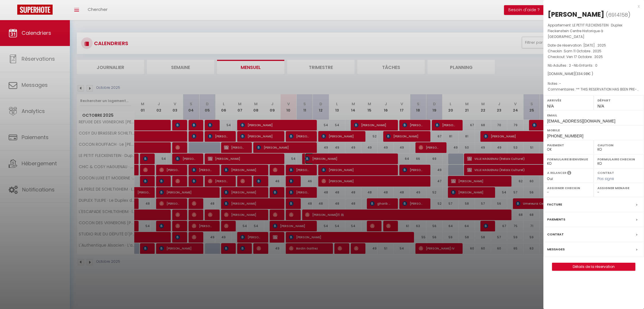 This screenshot has width=644, height=309. Describe the element at coordinates (594, 84) in the screenshot. I see `p: Notes :` at that location.